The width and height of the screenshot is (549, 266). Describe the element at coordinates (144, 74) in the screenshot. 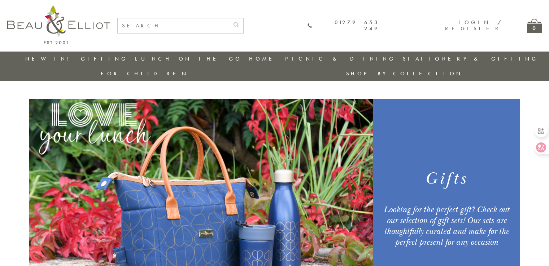

I see `a: For Children` at that location.